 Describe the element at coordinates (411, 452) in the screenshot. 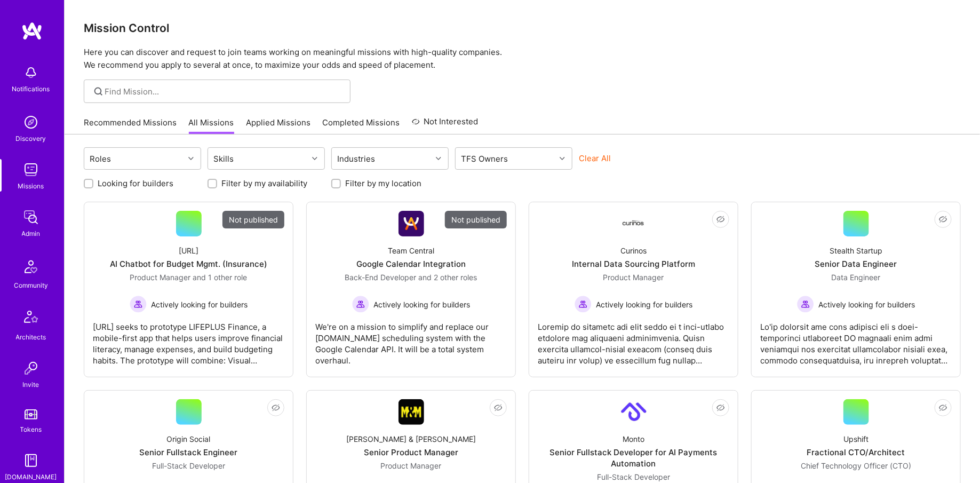

I see `div: Senior Product Manager` at that location.